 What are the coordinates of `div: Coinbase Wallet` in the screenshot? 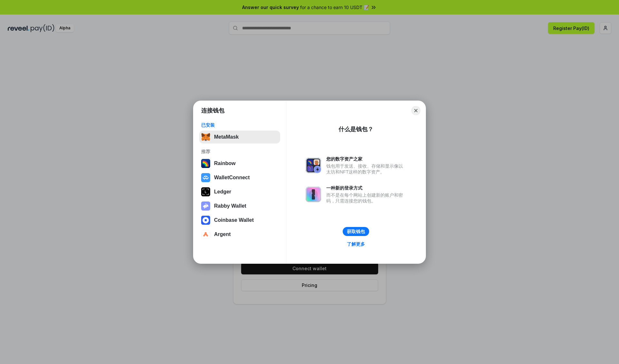 It's located at (234, 220).